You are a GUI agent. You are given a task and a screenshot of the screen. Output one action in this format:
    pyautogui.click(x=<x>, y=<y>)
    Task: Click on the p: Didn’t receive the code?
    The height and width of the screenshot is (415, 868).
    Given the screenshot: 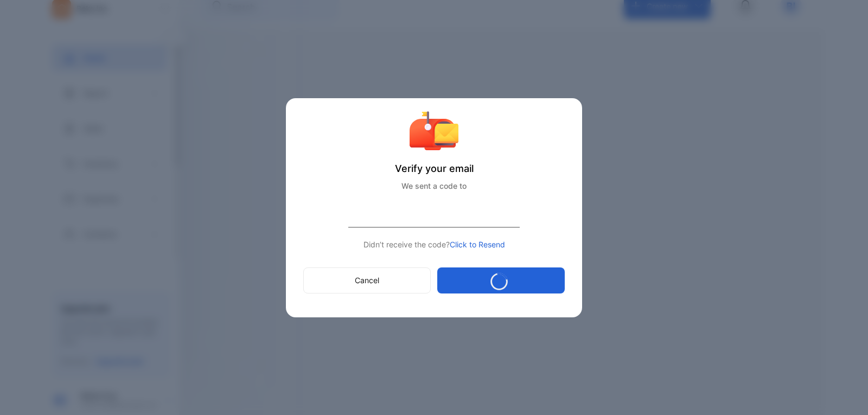 What is the action you would take?
    pyautogui.click(x=434, y=244)
    